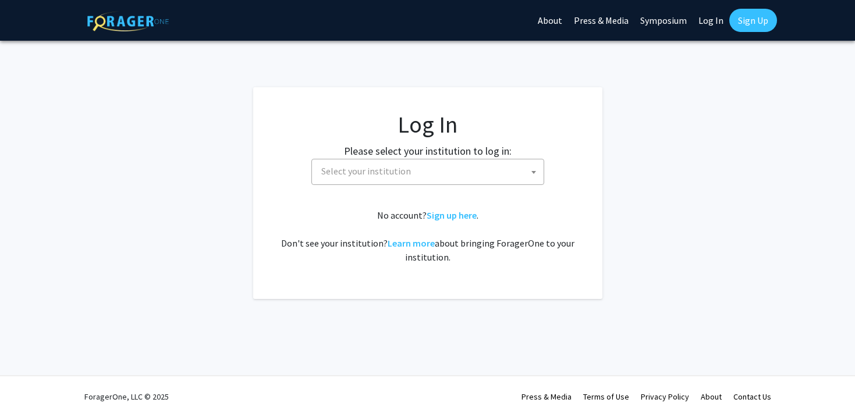 This screenshot has height=417, width=855. What do you see at coordinates (753, 20) in the screenshot?
I see `a: Sign Up` at bounding box center [753, 20].